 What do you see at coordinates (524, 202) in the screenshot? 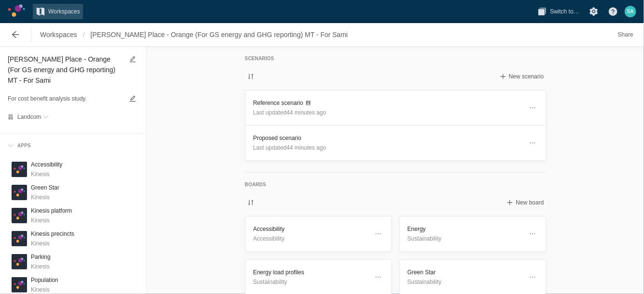
I see `button: New board` at bounding box center [524, 202].